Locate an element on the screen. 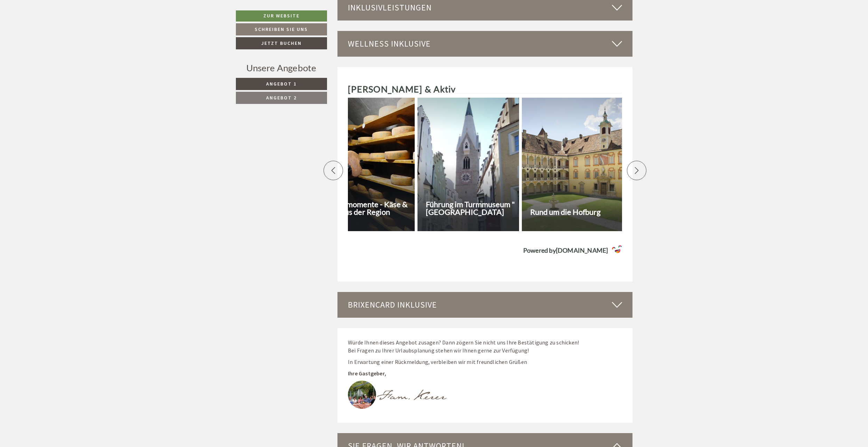 The width and height of the screenshot is (868, 447). a: Zur Website is located at coordinates (281, 16).